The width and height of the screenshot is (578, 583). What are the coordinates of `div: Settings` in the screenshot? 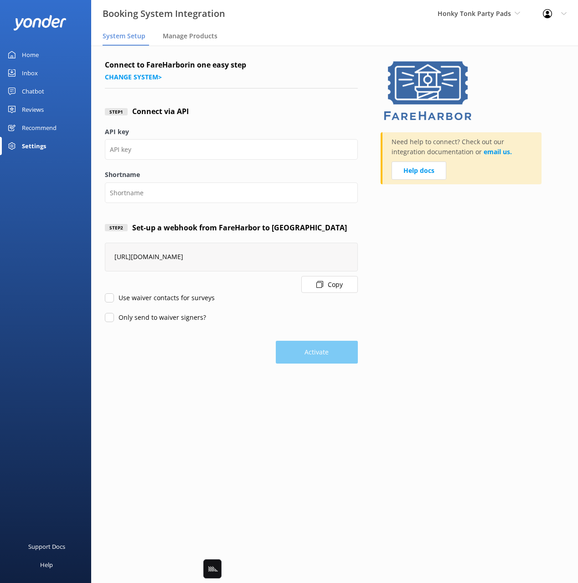 It's located at (34, 146).